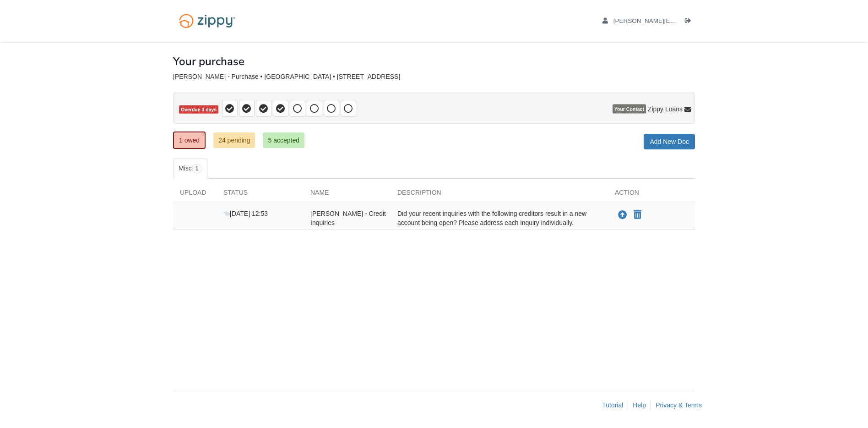 The image size is (868, 428). What do you see at coordinates (678, 405) in the screenshot?
I see `a: Privacy & Terms` at bounding box center [678, 405].